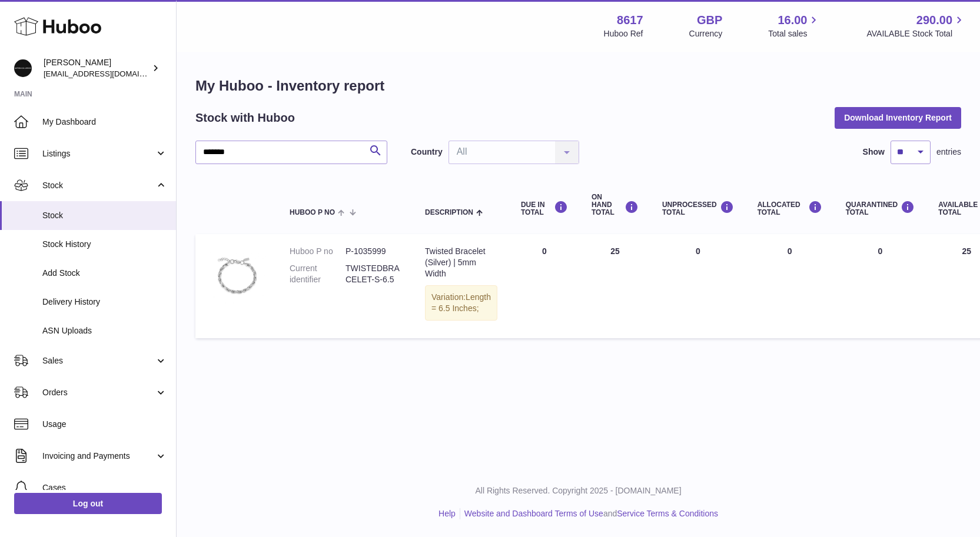  What do you see at coordinates (98, 456) in the screenshot?
I see `span: Invoicing and Payments` at bounding box center [98, 456].